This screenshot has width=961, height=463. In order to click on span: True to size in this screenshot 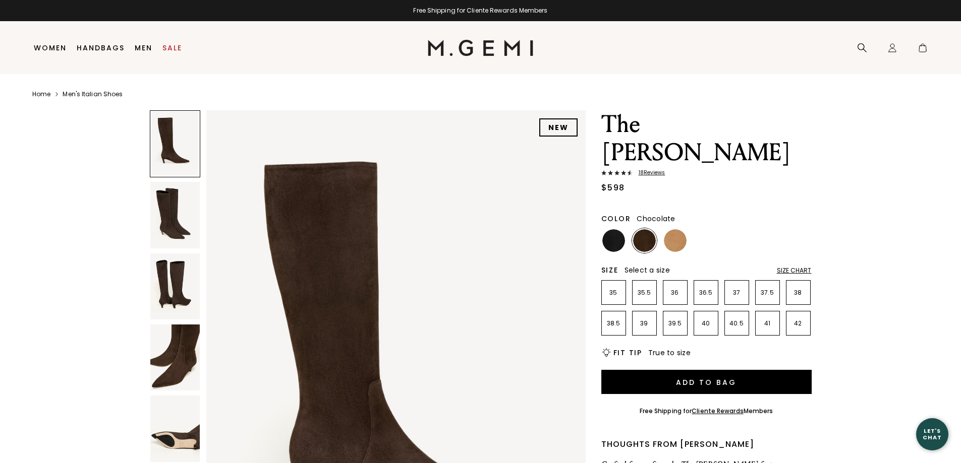, I will do `click(669, 353)`.